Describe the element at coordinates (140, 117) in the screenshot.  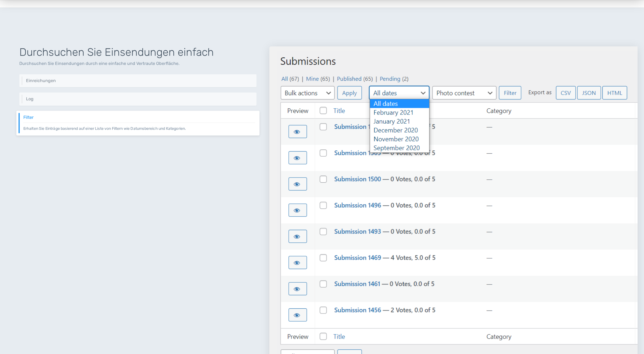
I see `h6: Filter` at that location.